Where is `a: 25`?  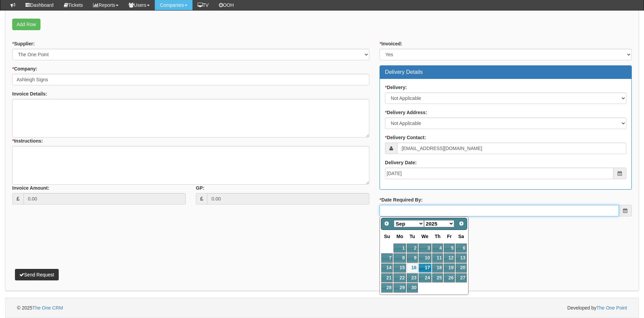 a: 25 is located at coordinates (438, 278).